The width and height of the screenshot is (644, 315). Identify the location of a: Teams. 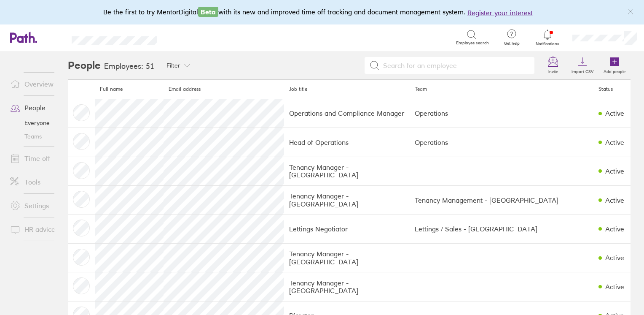
(37, 136).